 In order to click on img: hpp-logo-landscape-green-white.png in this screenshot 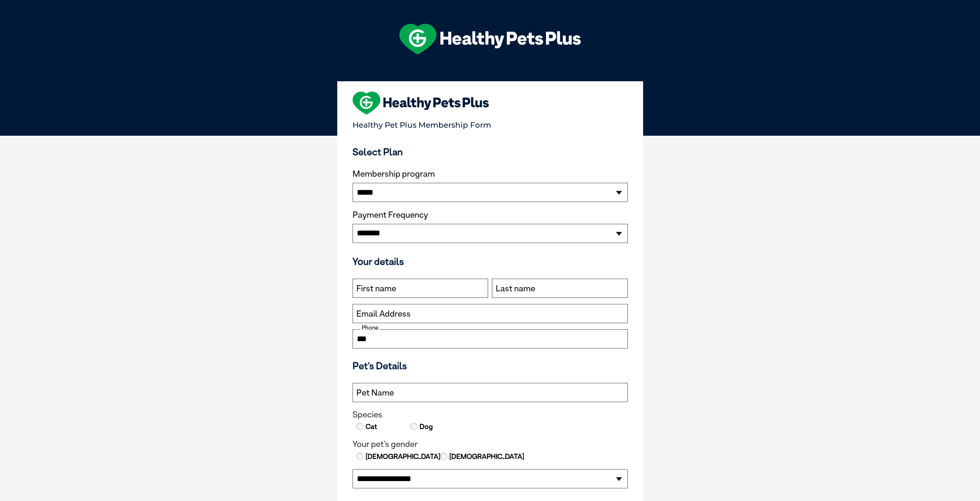, I will do `click(490, 39)`.